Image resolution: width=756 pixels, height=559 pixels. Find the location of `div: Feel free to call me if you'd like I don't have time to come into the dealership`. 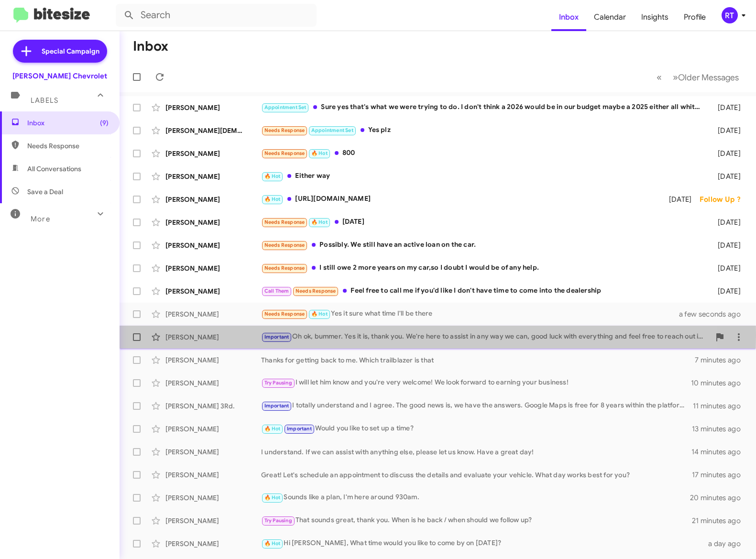

div: Feel free to call me if you'd like I don't have time to come into the dealership is located at coordinates (483, 291).